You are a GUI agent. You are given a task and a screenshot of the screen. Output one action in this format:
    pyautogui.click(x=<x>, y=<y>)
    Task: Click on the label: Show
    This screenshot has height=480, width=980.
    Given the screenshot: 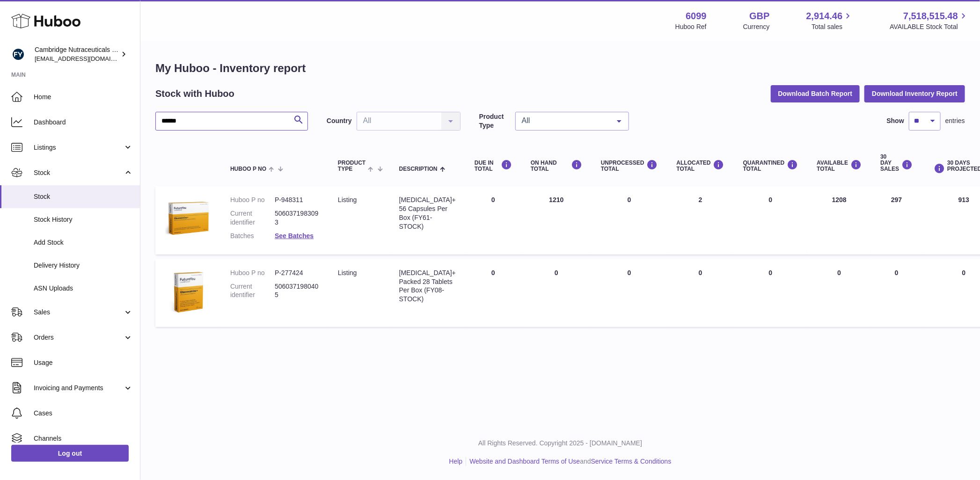 What is the action you would take?
    pyautogui.click(x=896, y=120)
    